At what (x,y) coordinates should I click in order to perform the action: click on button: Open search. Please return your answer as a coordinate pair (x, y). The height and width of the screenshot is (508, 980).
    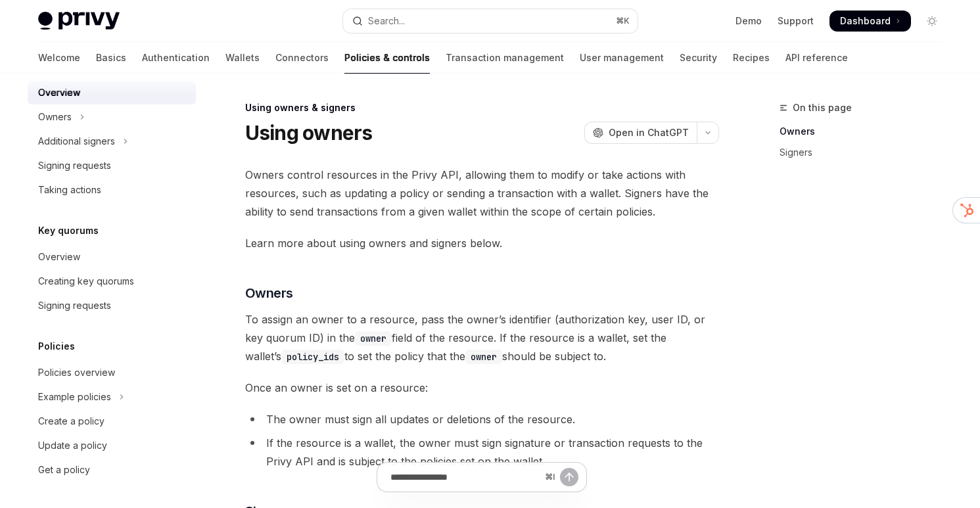
    Looking at the image, I should click on (491, 21).